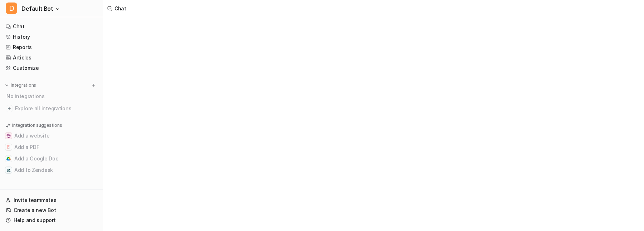 The height and width of the screenshot is (231, 644). I want to click on div: No integrations, so click(52, 96).